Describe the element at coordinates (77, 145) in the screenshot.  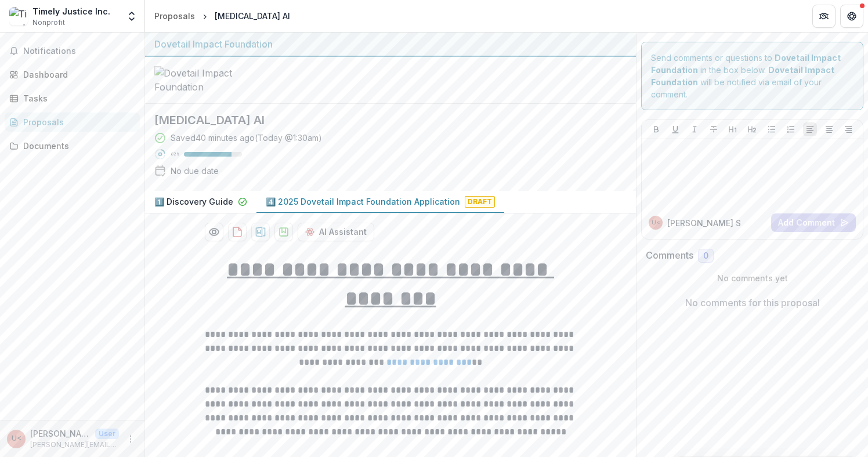
I see `div: Documents` at that location.